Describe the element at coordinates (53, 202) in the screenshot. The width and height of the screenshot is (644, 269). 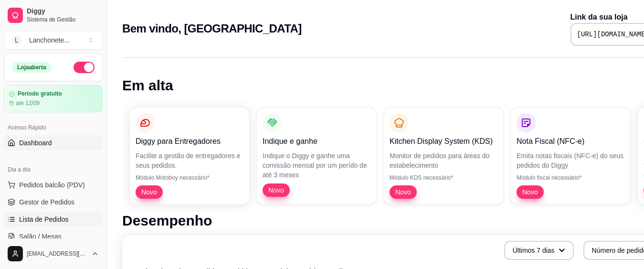
I see `a: Gestor de Pedidos` at that location.